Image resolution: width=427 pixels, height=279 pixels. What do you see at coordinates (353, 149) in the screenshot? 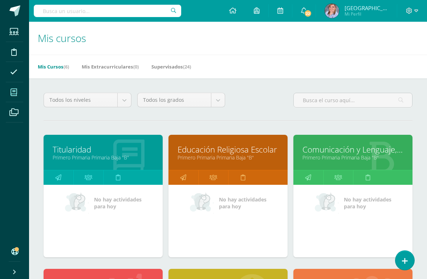
I see `a: Comunicación y Lenguaje, Idioma Español` at bounding box center [353, 149].